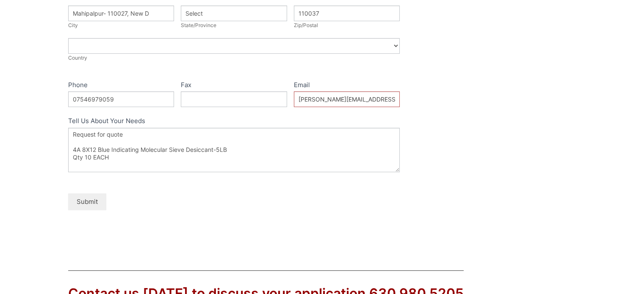  What do you see at coordinates (87, 201) in the screenshot?
I see `button: Submit` at bounding box center [87, 201].